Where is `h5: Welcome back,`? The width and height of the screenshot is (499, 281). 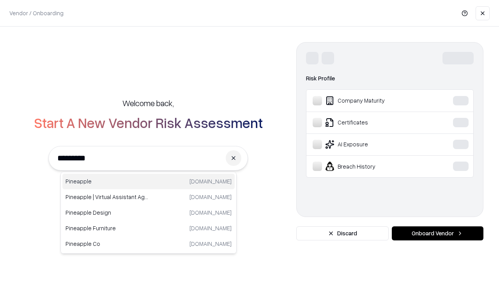
h5: Welcome back, is located at coordinates (148, 103).